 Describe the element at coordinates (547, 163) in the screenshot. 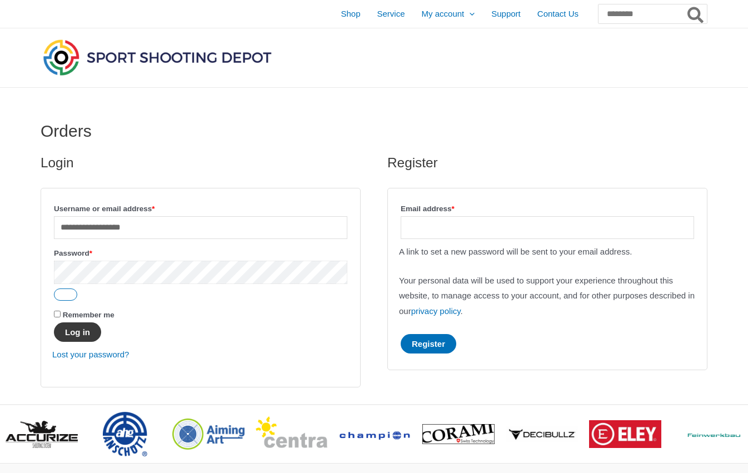

I see `h2: Register` at that location.